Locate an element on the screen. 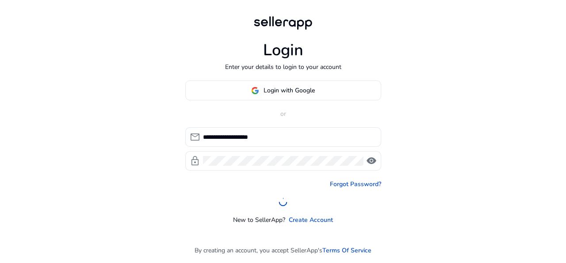 This screenshot has height=263, width=566. a: Forgot Password? is located at coordinates (356, 184).